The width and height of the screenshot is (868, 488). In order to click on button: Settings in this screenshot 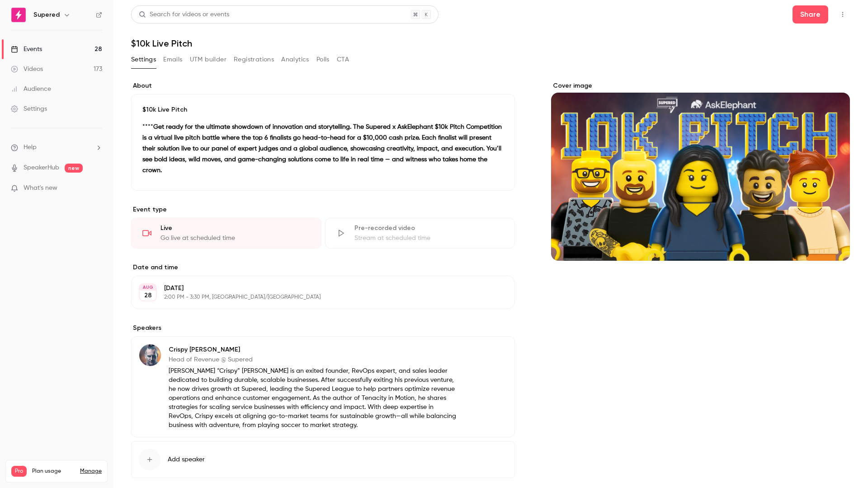, I will do `click(144, 60)`.